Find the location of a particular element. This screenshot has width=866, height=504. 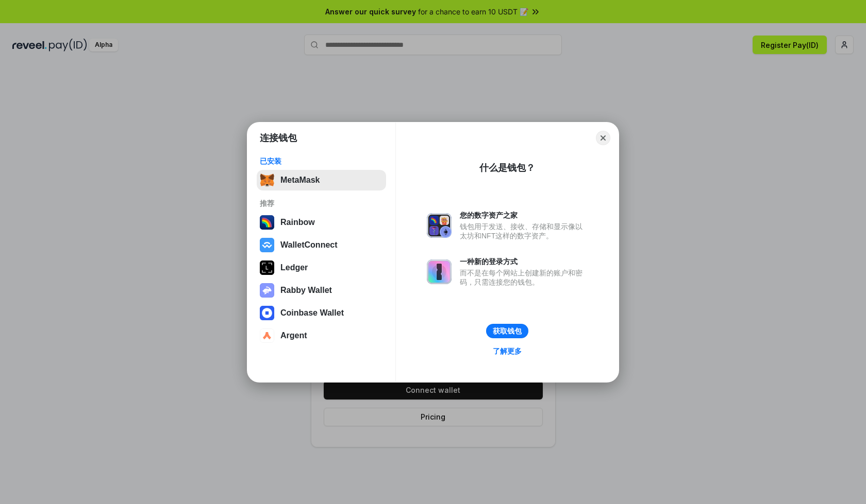

img: svg+xml,%3Csvg%20width%3D%22120%22%20height%3D%22120%22%20viewBox%3D%220%200%20120%20120%22%20fil... is located at coordinates (267, 223).